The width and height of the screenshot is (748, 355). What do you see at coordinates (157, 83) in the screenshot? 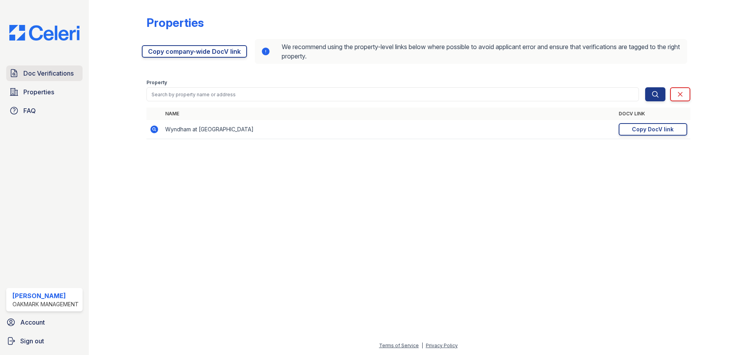
I see `label: Property` at bounding box center [157, 83].